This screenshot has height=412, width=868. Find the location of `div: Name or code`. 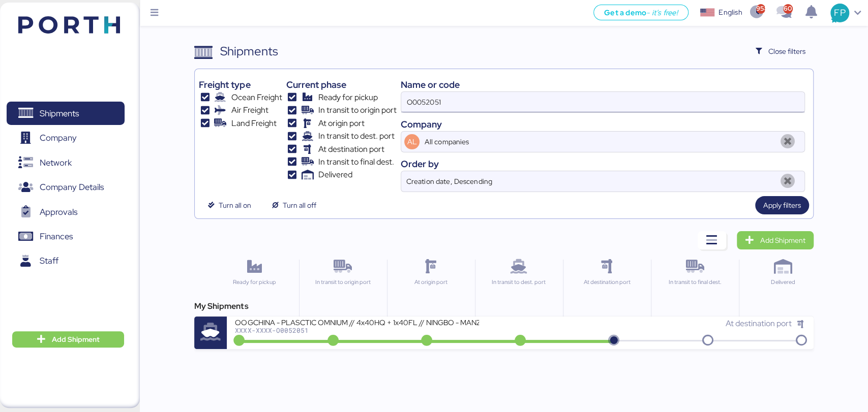

div: Name or code is located at coordinates (602, 84).